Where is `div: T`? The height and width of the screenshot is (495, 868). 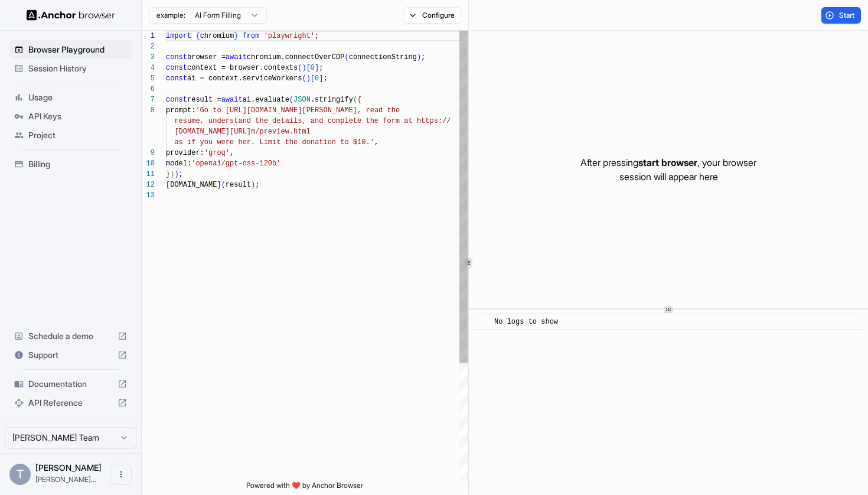
div: T is located at coordinates (20, 474).